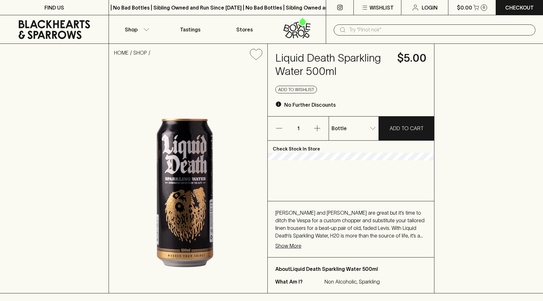 Image resolution: width=543 pixels, height=301 pixels. What do you see at coordinates (430, 8) in the screenshot?
I see `p: Login` at bounding box center [430, 8].